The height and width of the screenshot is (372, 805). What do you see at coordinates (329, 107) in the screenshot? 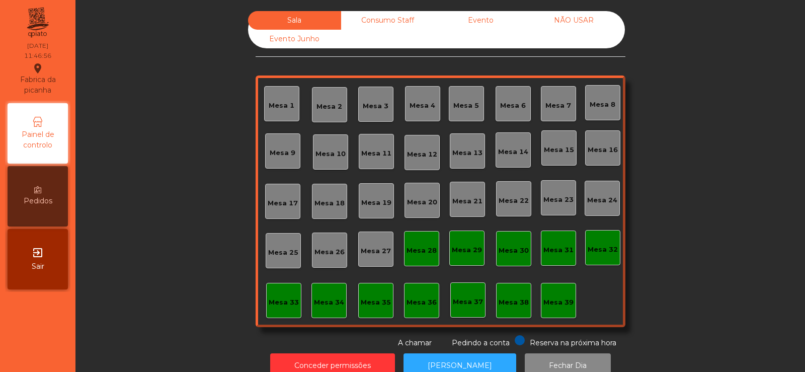
I see `div: Mesa 2` at bounding box center [329, 107].